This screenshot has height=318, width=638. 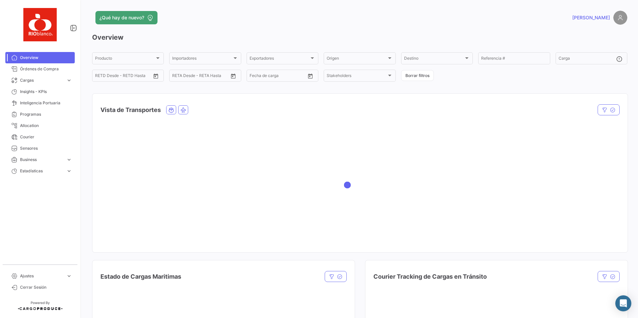 I want to click on span: Origen, so click(x=356, y=59).